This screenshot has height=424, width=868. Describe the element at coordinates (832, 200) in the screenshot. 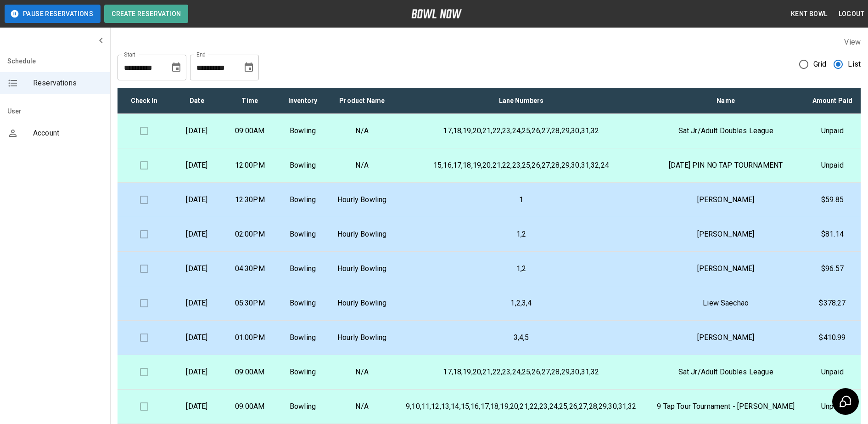

I see `p: $59.85` at that location.